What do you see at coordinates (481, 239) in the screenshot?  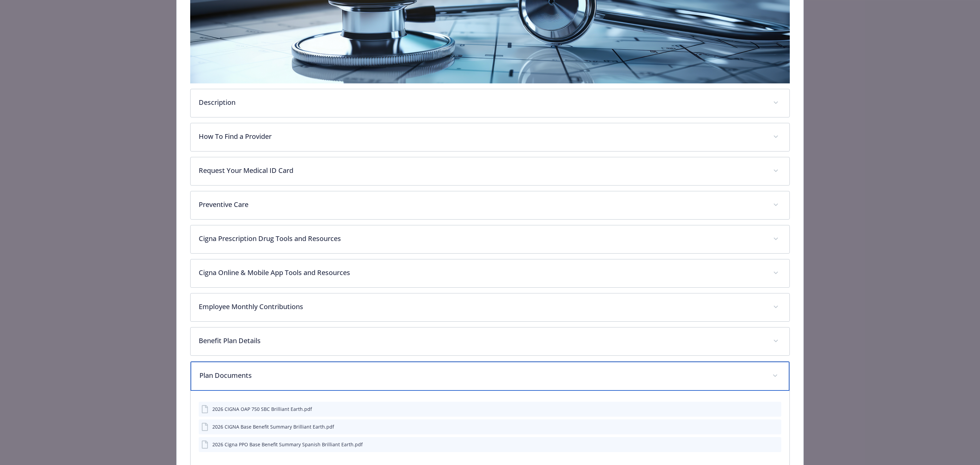 I see `p: Cigna Prescription Drug Tools and Resources` at bounding box center [481, 239].